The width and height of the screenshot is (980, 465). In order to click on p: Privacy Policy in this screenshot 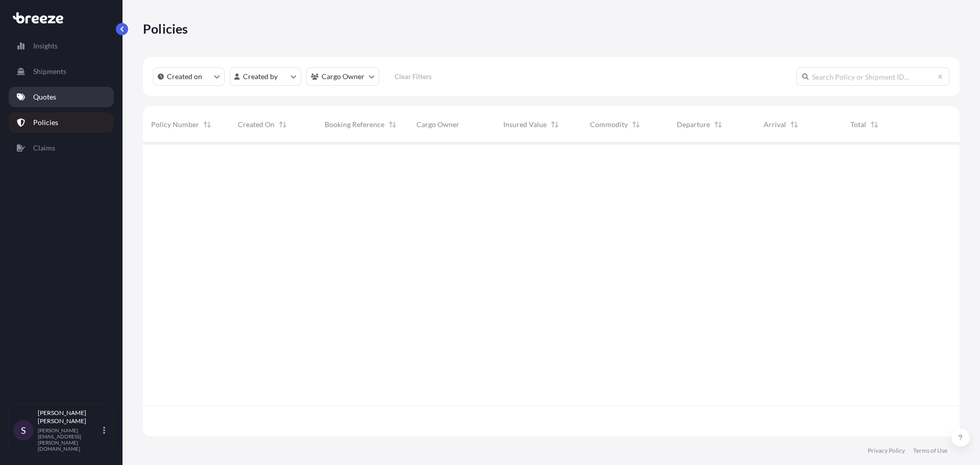, I will do `click(886, 450)`.